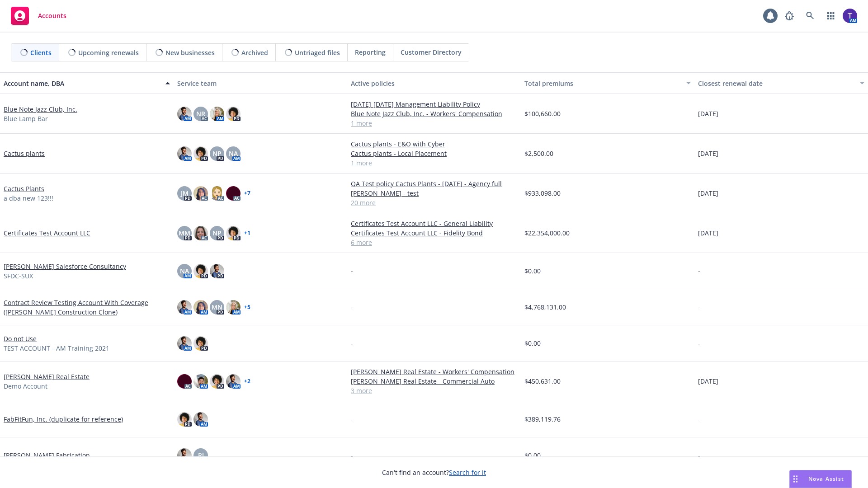 The image size is (868, 488). I want to click on span: Customer Directory, so click(431, 52).